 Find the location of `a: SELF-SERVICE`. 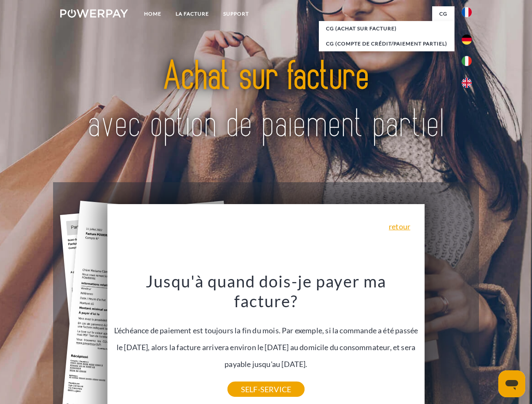

a: SELF-SERVICE is located at coordinates (266, 390).